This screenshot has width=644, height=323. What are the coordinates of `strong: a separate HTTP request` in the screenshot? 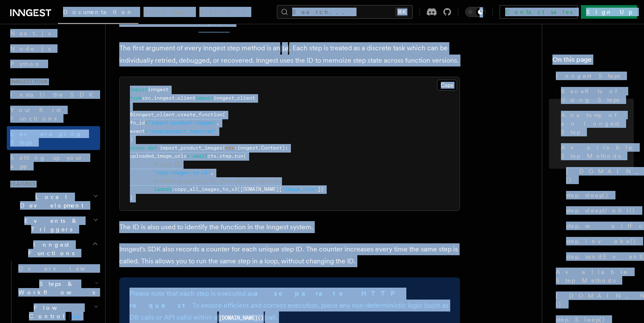 It's located at (265, 300).